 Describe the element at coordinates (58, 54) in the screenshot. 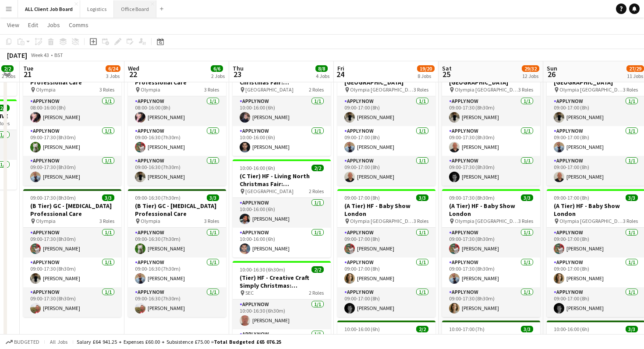

I see `div: BST` at that location.